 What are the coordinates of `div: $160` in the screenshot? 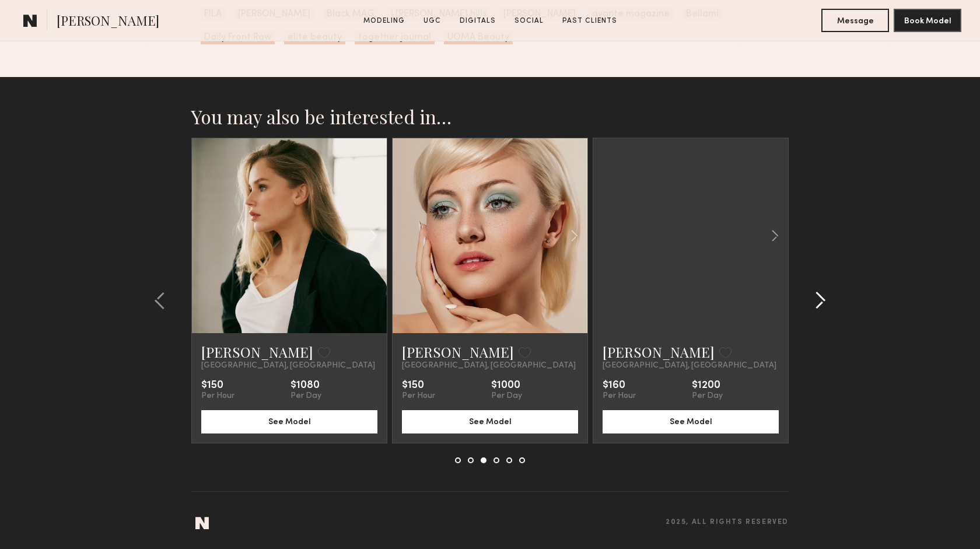 It's located at (619, 386).